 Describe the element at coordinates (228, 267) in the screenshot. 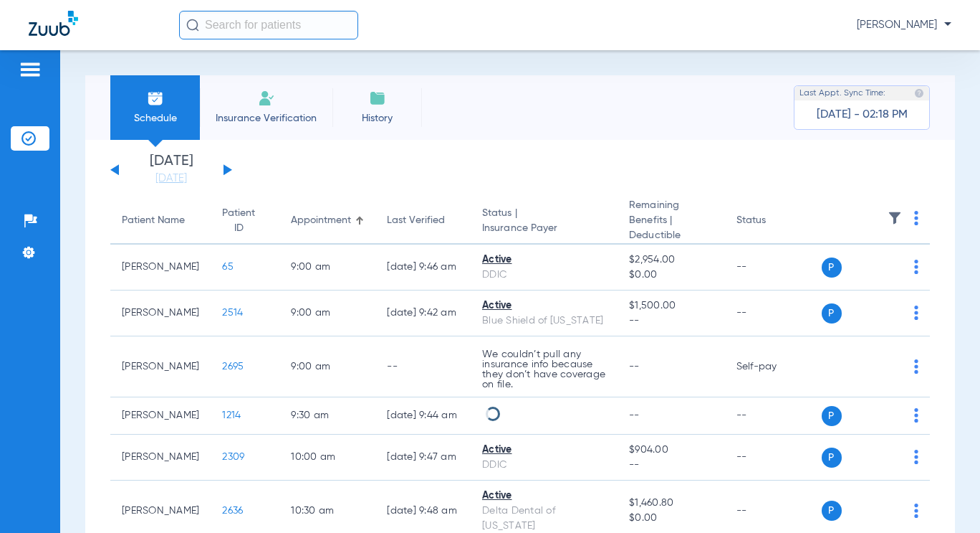

I see `span: 65` at that location.